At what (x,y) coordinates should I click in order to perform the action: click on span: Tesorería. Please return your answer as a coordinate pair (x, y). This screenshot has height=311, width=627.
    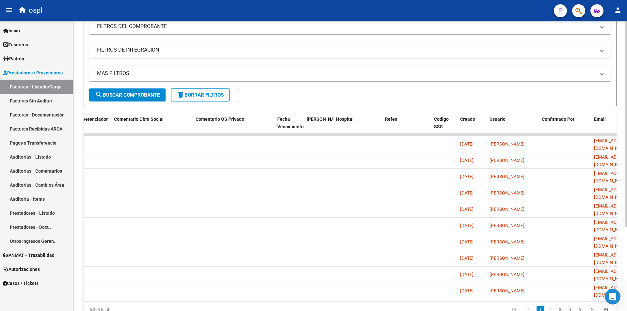
    Looking at the image, I should click on (16, 45).